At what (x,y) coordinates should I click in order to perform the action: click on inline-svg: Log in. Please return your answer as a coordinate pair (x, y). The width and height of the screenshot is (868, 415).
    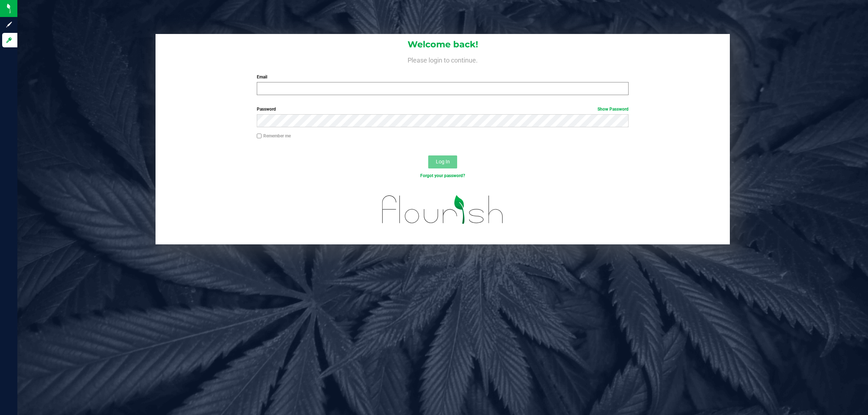
    Looking at the image, I should click on (9, 40).